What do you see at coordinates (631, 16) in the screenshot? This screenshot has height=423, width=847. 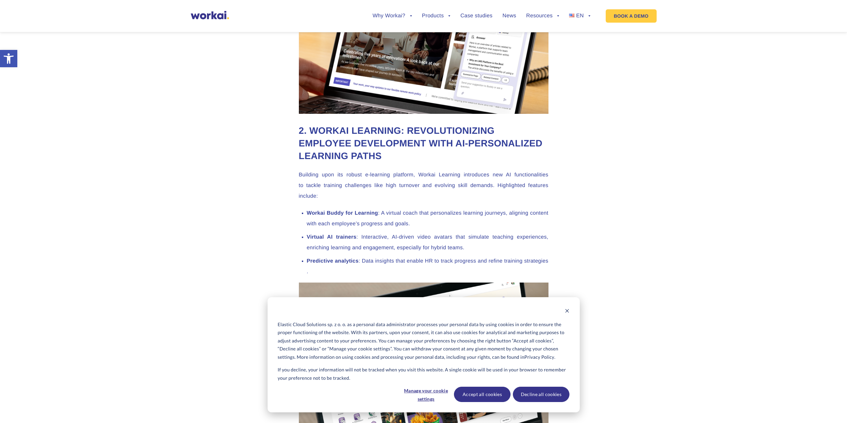 I see `a: BOOK A DEMO` at bounding box center [631, 16].